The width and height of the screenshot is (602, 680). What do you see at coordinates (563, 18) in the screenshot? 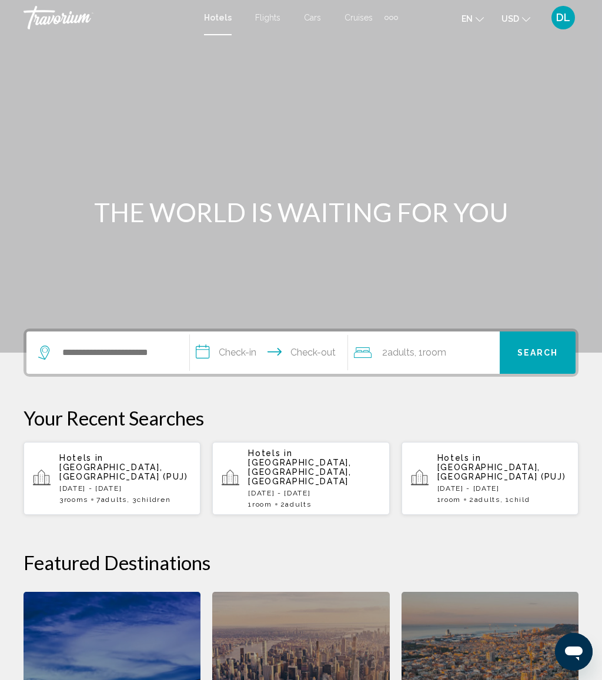
I see `button: User Menu` at bounding box center [563, 18].